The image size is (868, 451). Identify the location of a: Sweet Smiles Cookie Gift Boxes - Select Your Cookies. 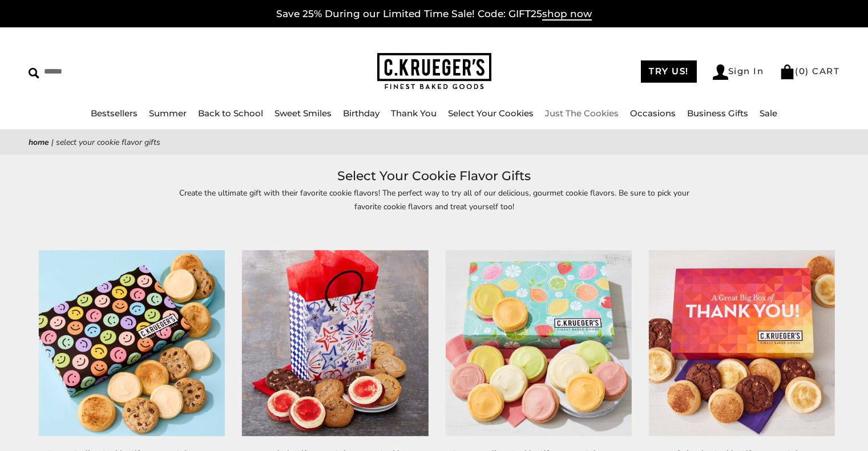
(132, 343).